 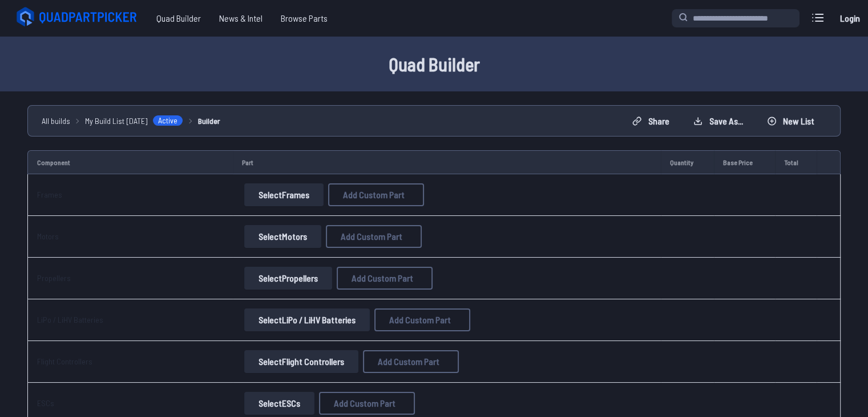 What do you see at coordinates (651, 121) in the screenshot?
I see `button: Share` at bounding box center [651, 121].